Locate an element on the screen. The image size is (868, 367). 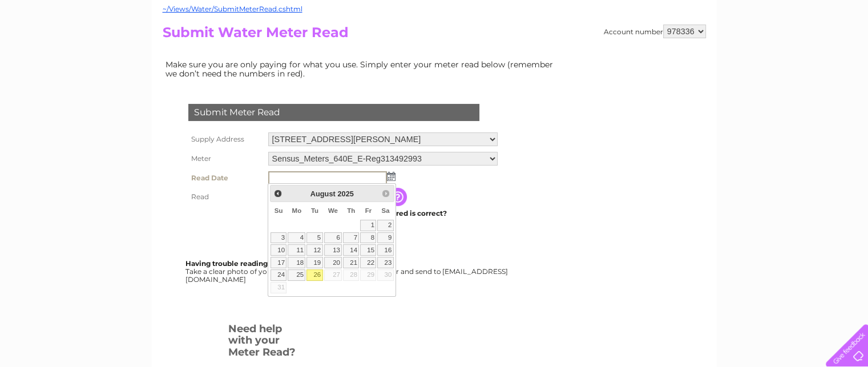
div: Submit Meter Read is located at coordinates (334, 112).